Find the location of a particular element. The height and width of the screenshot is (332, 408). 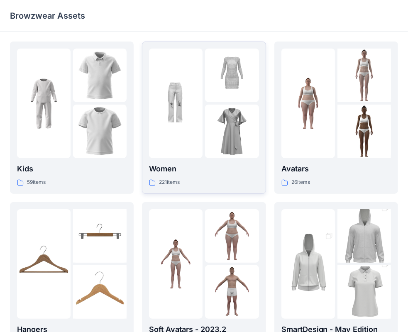

p: Avatars is located at coordinates (336, 169).